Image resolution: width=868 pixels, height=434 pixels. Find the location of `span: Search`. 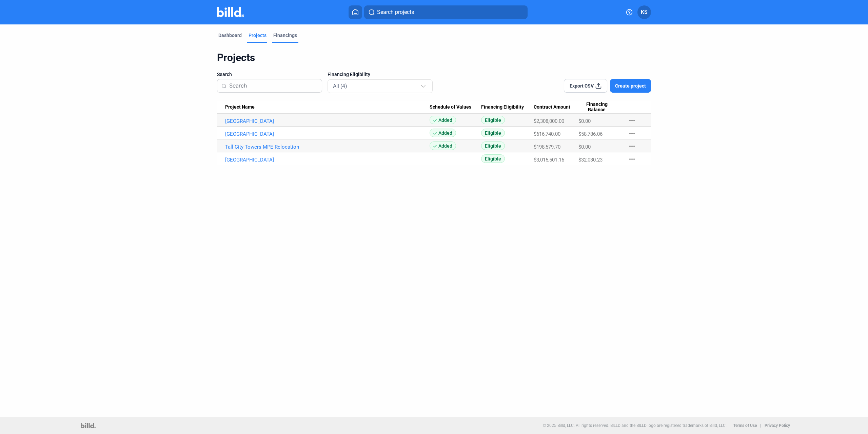

span: Search is located at coordinates (225, 74).